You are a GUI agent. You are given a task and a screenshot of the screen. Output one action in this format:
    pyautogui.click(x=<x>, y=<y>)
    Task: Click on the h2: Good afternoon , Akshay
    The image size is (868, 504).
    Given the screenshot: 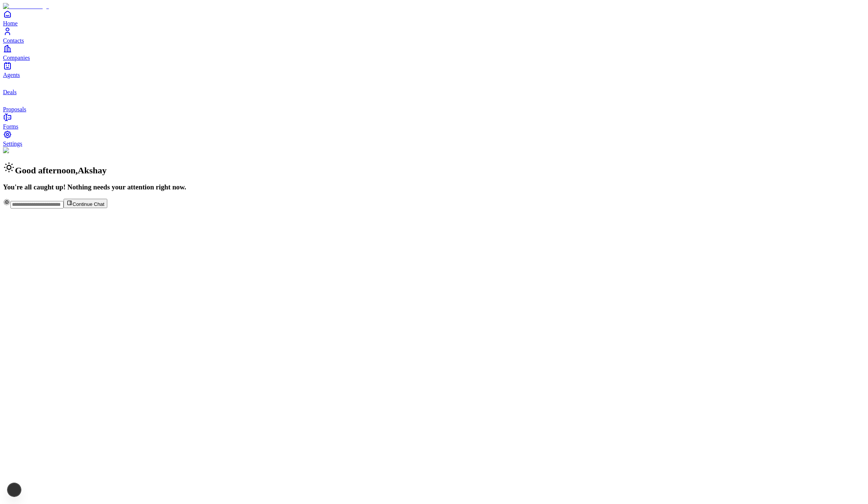 What is the action you would take?
    pyautogui.click(x=434, y=168)
    